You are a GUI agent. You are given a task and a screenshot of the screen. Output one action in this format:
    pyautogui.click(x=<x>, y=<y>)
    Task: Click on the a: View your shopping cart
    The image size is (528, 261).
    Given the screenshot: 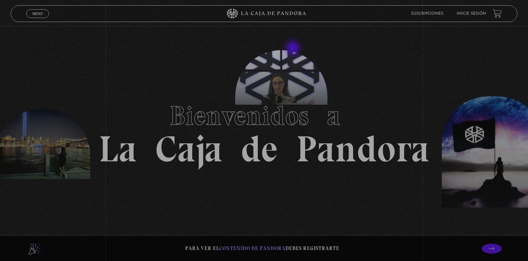 What is the action you would take?
    pyautogui.click(x=497, y=13)
    